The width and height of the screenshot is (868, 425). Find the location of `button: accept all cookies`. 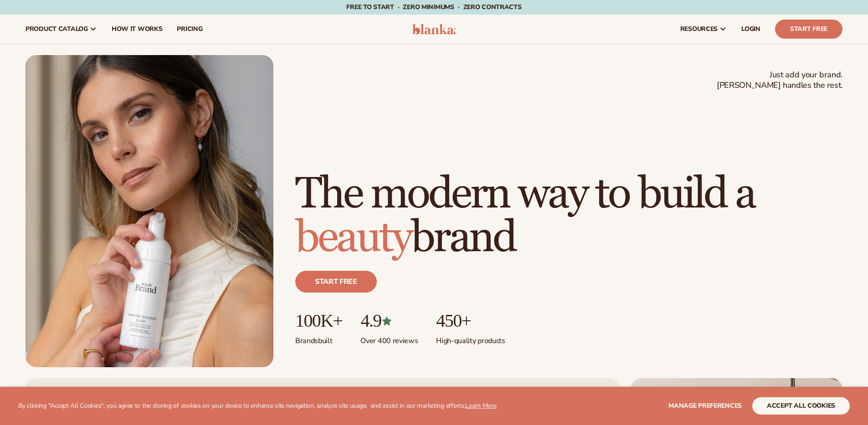

button: accept all cookies is located at coordinates (801, 406).